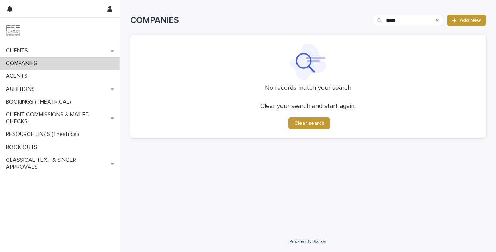 This screenshot has width=496, height=252. I want to click on div: Search, so click(409, 20).